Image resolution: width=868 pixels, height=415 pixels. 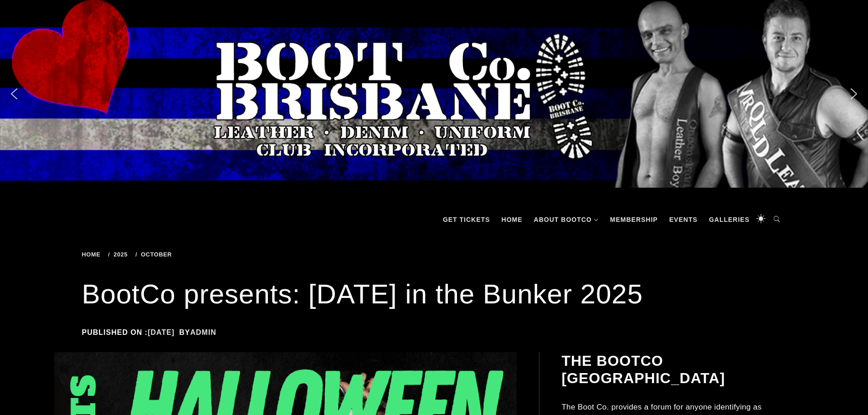 I want to click on a: admin, so click(x=203, y=332).